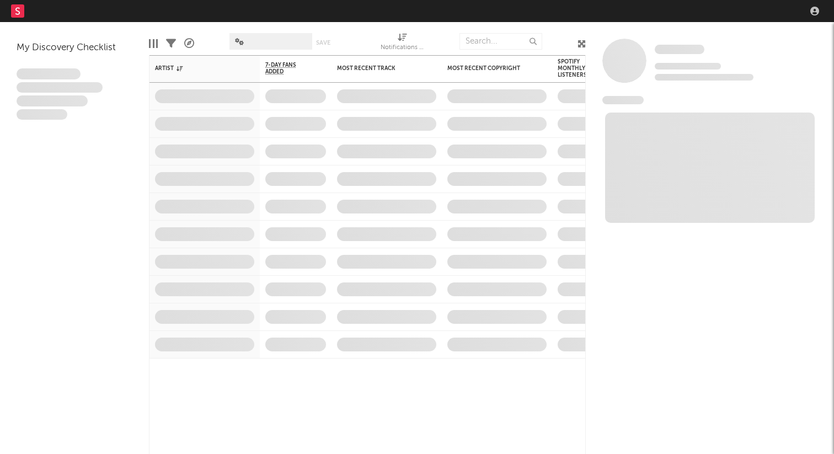 The width and height of the screenshot is (834, 454). I want to click on div: Spotify Monthly Listeners, so click(577, 68).